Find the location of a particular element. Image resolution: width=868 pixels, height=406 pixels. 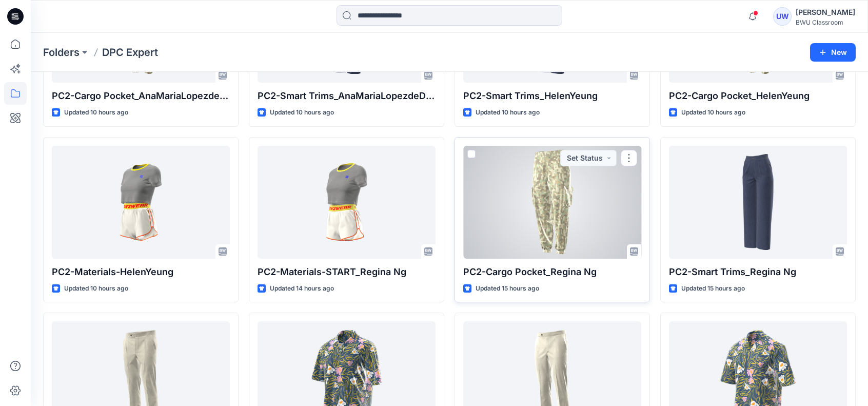

p: DPC Expert is located at coordinates (130, 52).